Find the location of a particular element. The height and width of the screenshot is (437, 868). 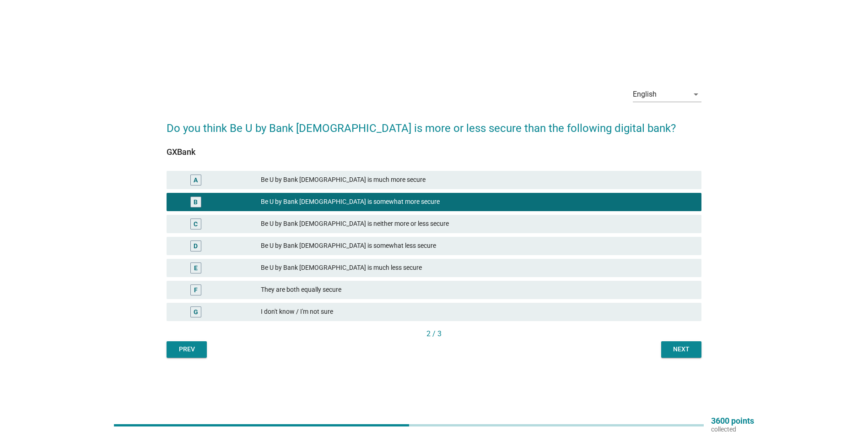

button: Next is located at coordinates (681, 349).